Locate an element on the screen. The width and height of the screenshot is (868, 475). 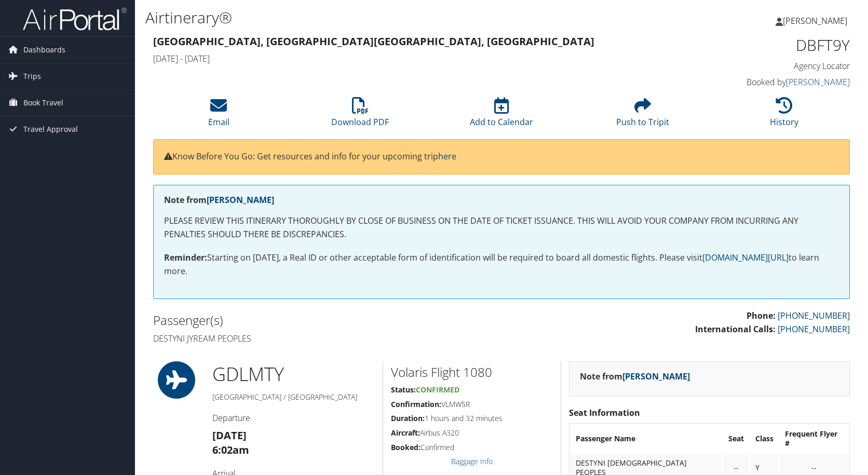
th: Class is located at coordinates (764, 438).